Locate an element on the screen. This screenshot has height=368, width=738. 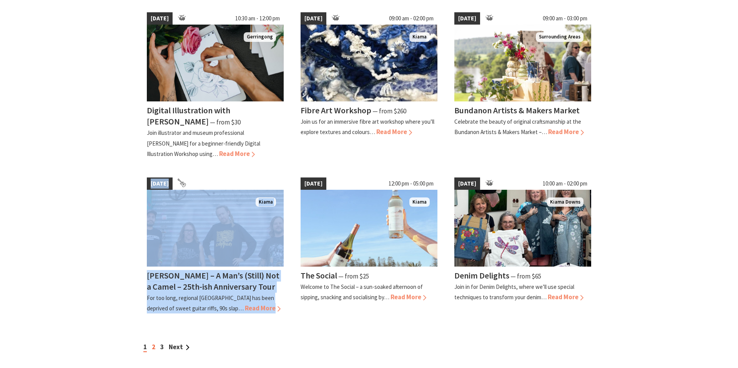
span: Gerringong is located at coordinates (260, 37).